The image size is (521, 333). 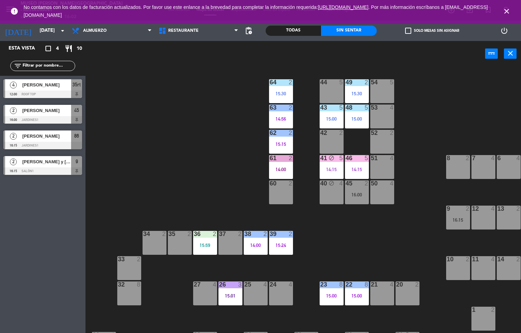 I want to click on div: 11, so click(x=472, y=259).